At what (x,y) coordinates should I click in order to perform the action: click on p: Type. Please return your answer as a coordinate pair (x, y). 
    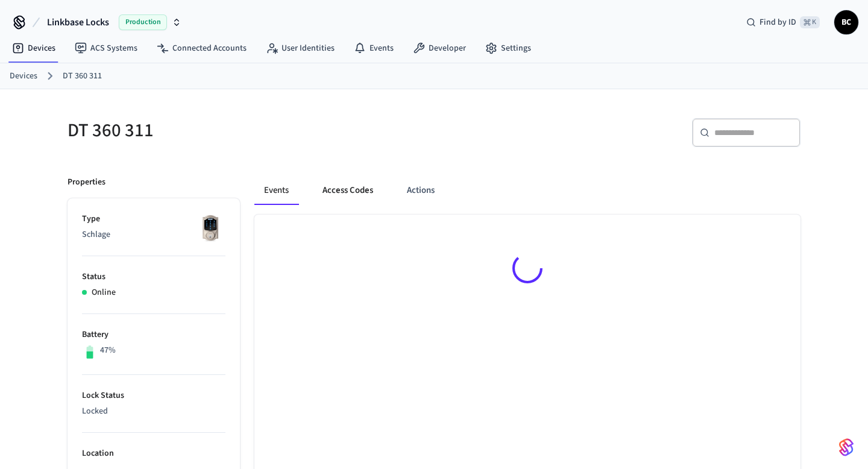
    Looking at the image, I should click on (154, 219).